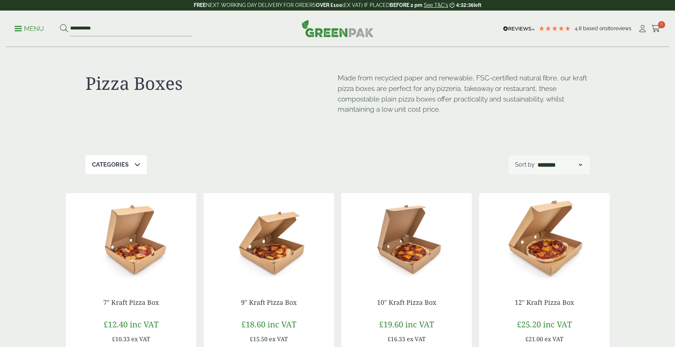 This screenshot has height=347, width=675. I want to click on a: 0, so click(656, 29).